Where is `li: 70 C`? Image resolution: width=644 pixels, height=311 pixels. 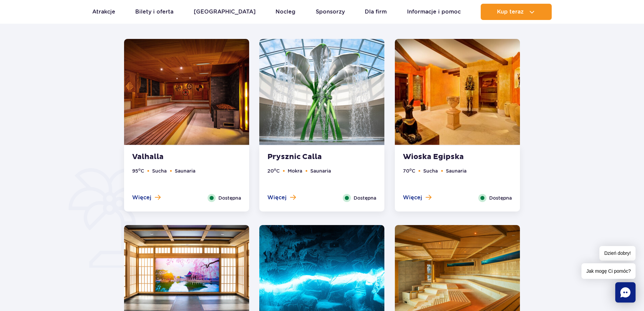 li: 70 C is located at coordinates (409, 171).